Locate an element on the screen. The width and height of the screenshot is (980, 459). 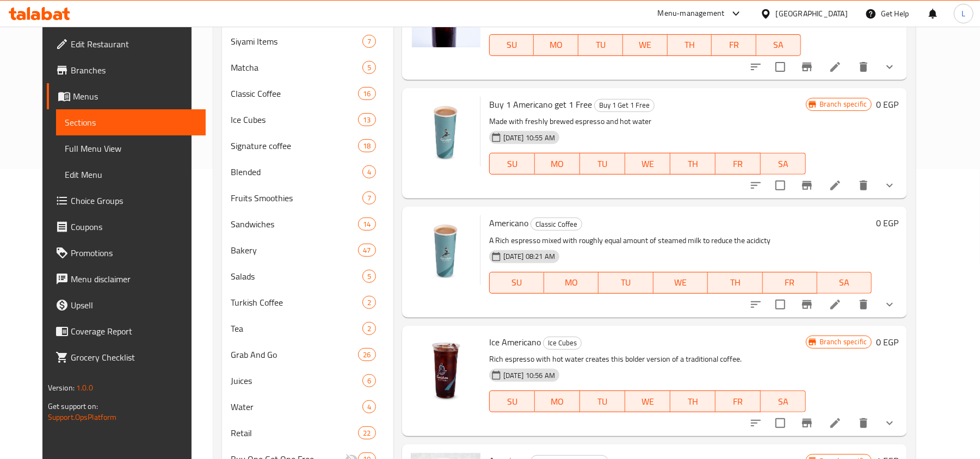
a: Choice Groups is located at coordinates (127, 200).